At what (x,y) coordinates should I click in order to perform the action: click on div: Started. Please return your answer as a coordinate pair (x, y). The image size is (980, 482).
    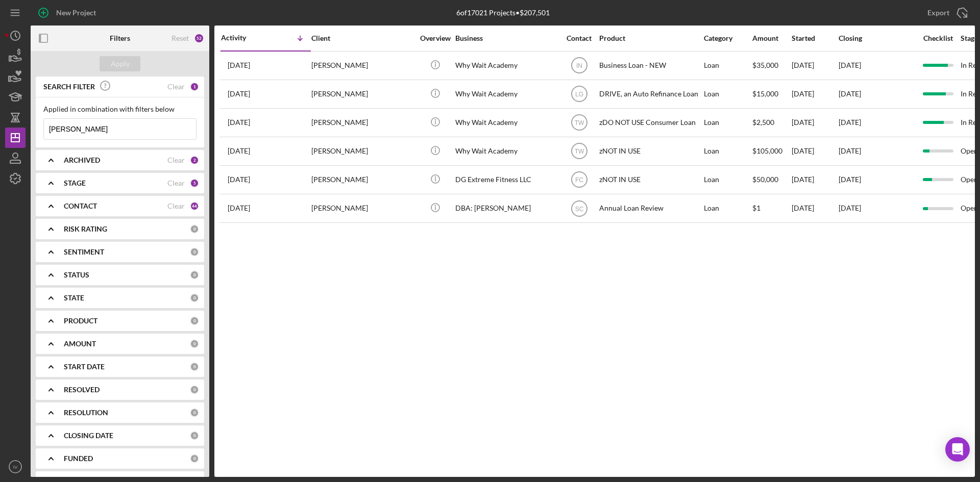
    Looking at the image, I should click on (814, 38).